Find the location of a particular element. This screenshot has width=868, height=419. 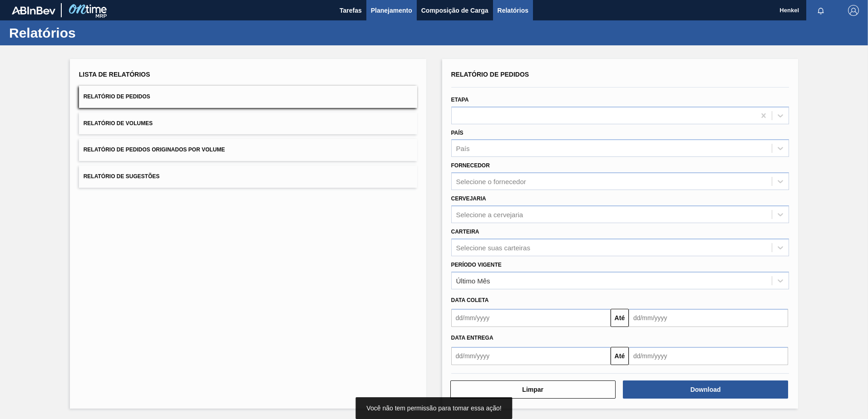

button: Relatório de Pedidos is located at coordinates (248, 97).